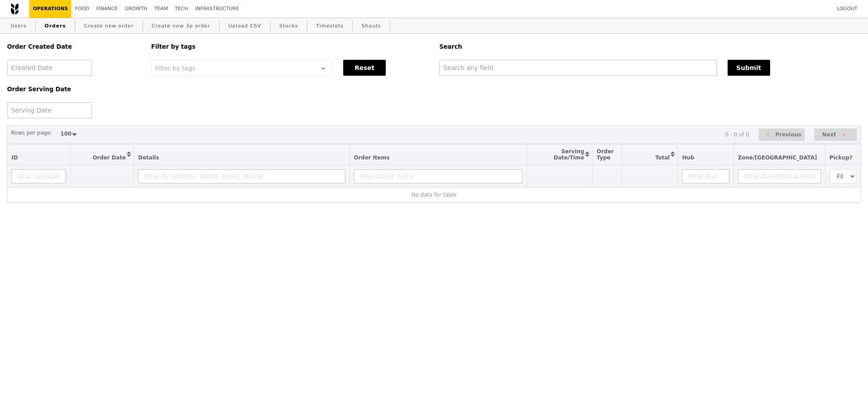 This screenshot has width=868, height=415. Describe the element at coordinates (74, 89) in the screenshot. I see `h5: Order Serving Date` at that location.